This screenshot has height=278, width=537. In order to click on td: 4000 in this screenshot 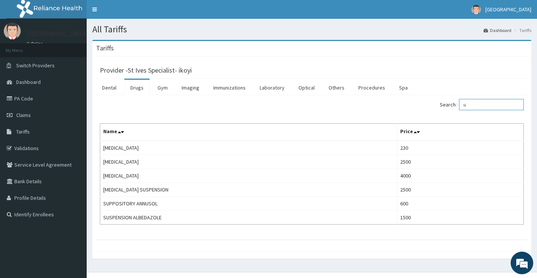, I will do `click(460, 176)`.